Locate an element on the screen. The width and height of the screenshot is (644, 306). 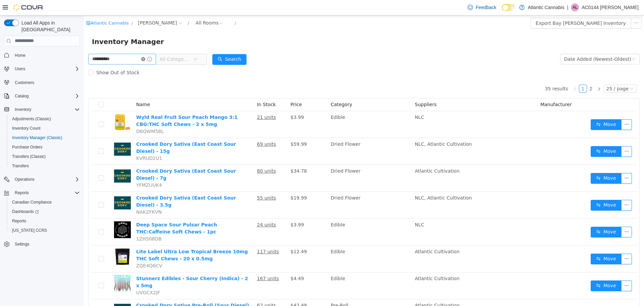
span: NLC is located at coordinates (336, 102).